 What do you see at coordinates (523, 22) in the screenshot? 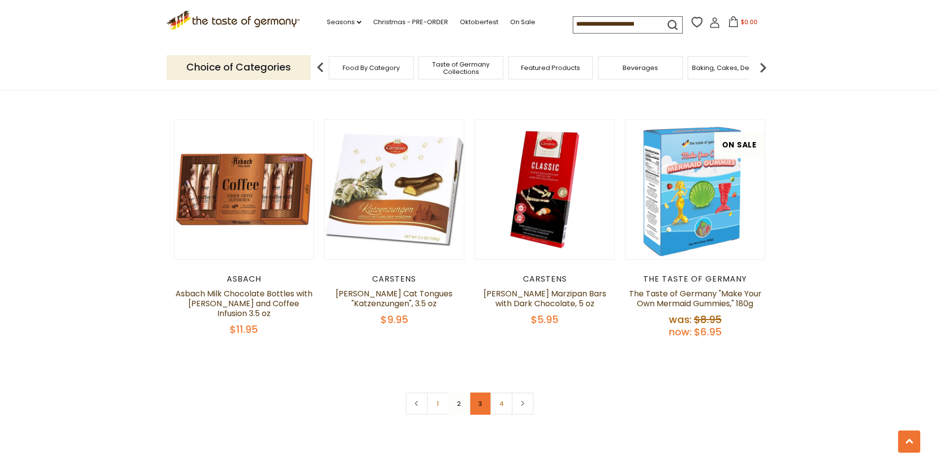
I see `a: On Sale` at bounding box center [523, 22].